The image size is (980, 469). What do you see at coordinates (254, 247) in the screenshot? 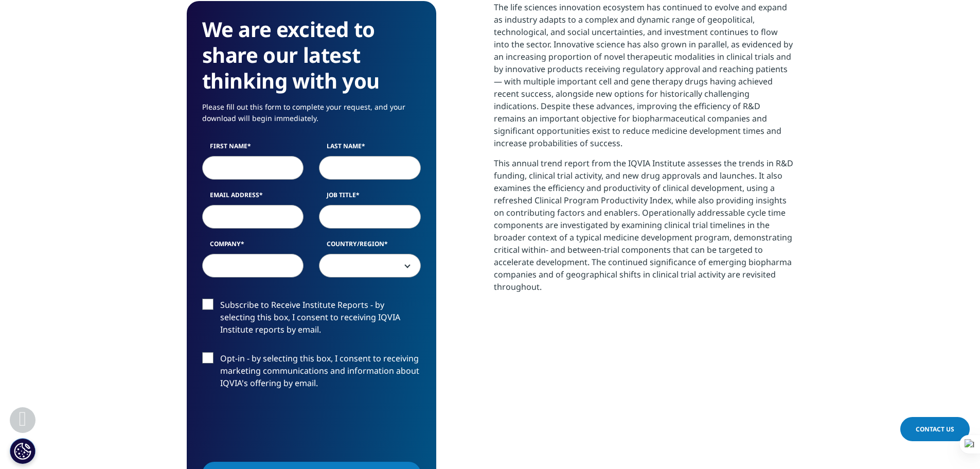
I see `label: Company` at bounding box center [254, 247].